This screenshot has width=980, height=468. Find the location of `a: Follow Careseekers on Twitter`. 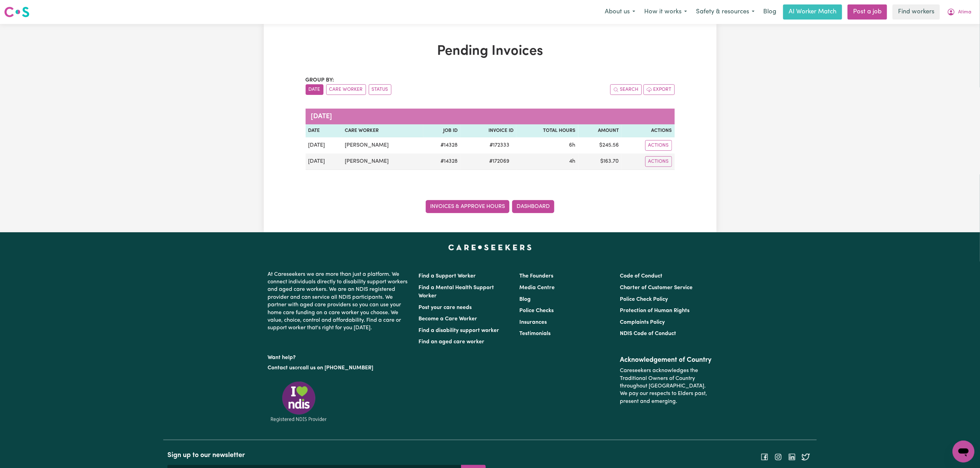

a: Follow Careseekers on Twitter is located at coordinates (806, 457).